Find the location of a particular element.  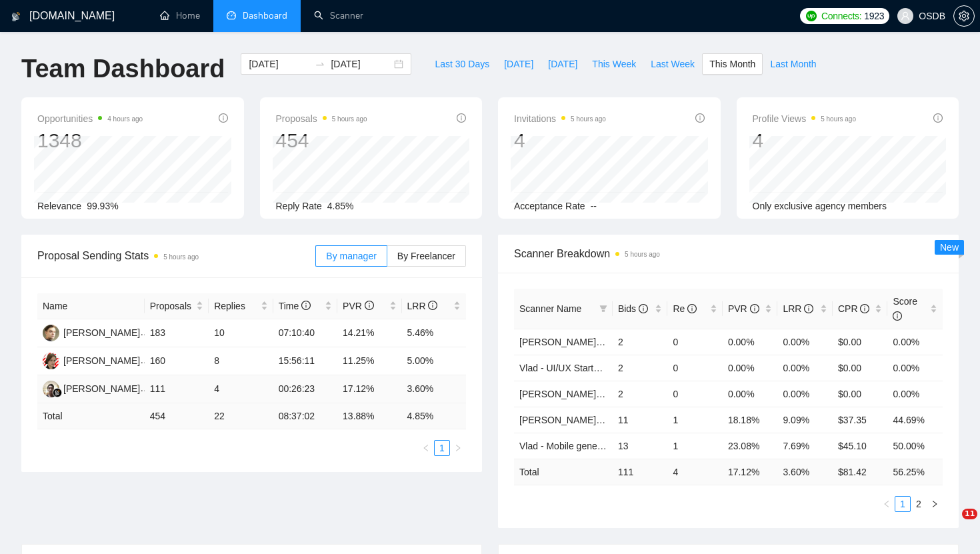

td: 8 is located at coordinates (240, 362).